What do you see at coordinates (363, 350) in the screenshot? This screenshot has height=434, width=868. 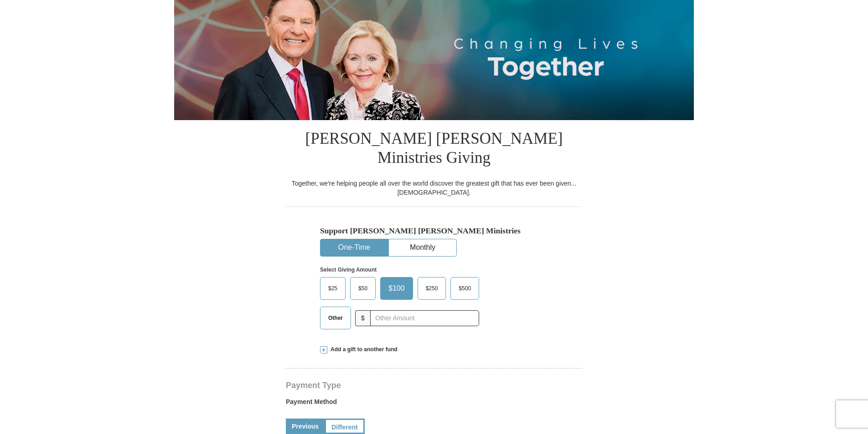 I see `span: Add a gift to another fund` at bounding box center [363, 350].